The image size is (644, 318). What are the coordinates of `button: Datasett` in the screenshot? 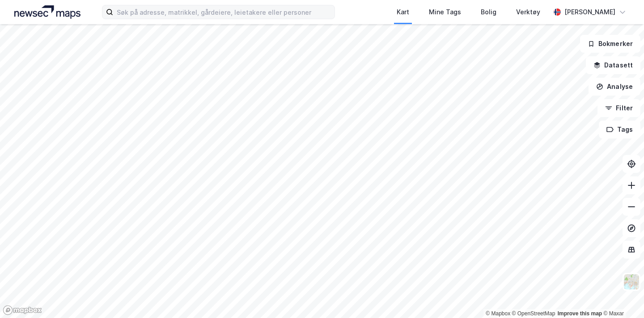 It's located at (613, 65).